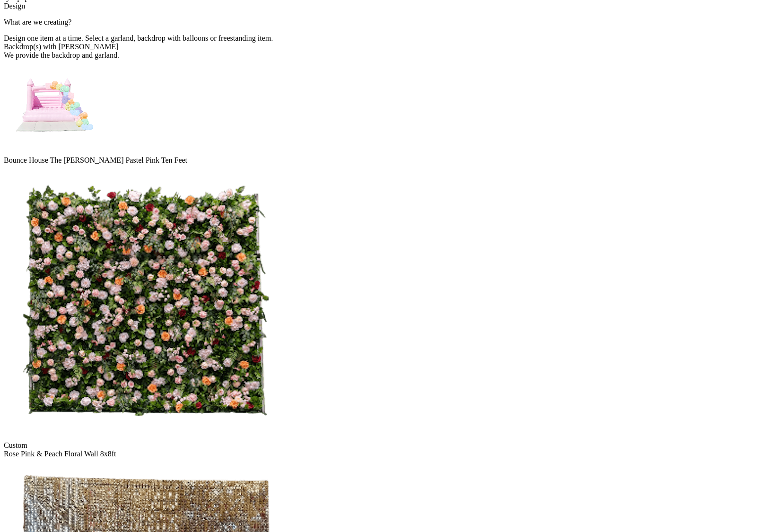 The width and height of the screenshot is (778, 532). Describe the element at coordinates (389, 6) in the screenshot. I see `div: Design` at that location.